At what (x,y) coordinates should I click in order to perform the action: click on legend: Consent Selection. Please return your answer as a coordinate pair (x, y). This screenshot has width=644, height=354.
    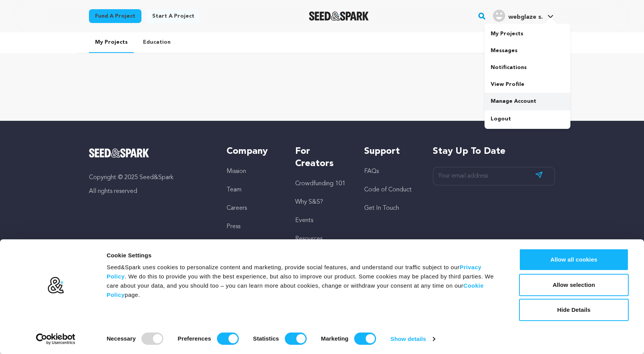
    Looking at the image, I should click on (106, 330).